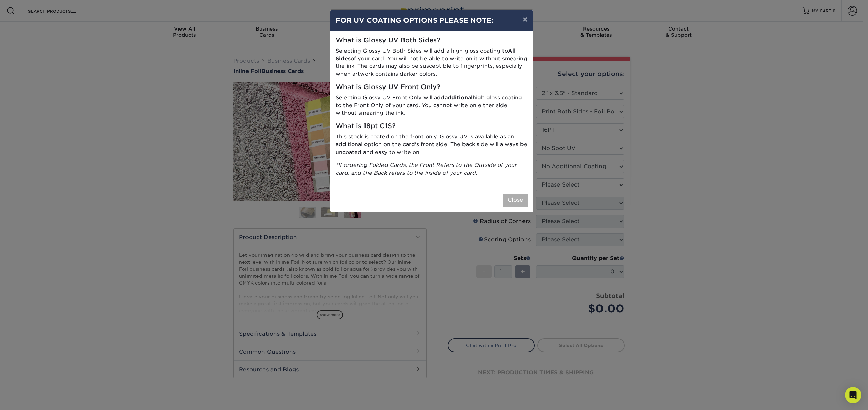  Describe the element at coordinates (432, 144) in the screenshot. I see `p: This stock is coated on the front only. Glossy UV is available as an additional option on the car...` at that location.